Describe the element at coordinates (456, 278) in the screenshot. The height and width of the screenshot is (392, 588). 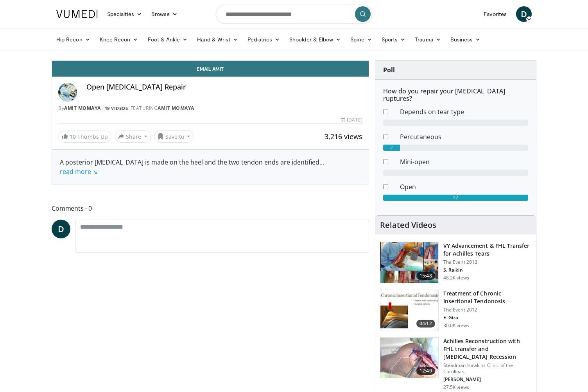
I see `p: 48.2K views` at that location.